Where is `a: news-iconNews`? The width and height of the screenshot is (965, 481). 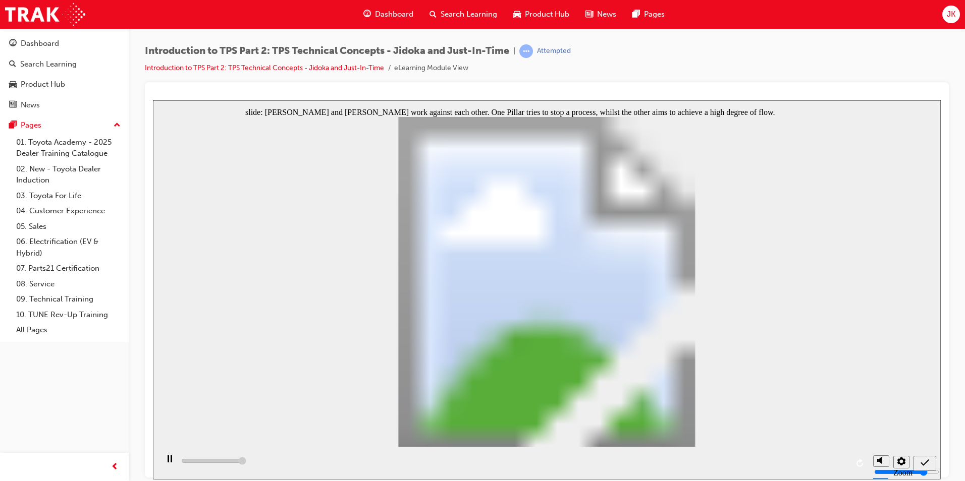 a: news-iconNews is located at coordinates (600, 14).